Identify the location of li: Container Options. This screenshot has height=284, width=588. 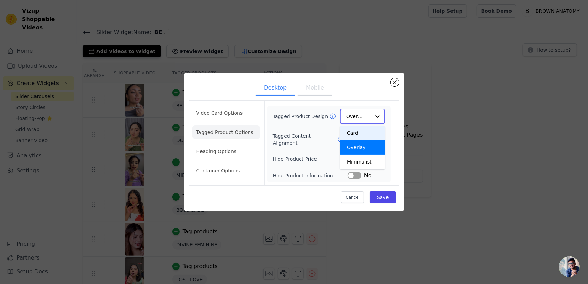
(226, 171).